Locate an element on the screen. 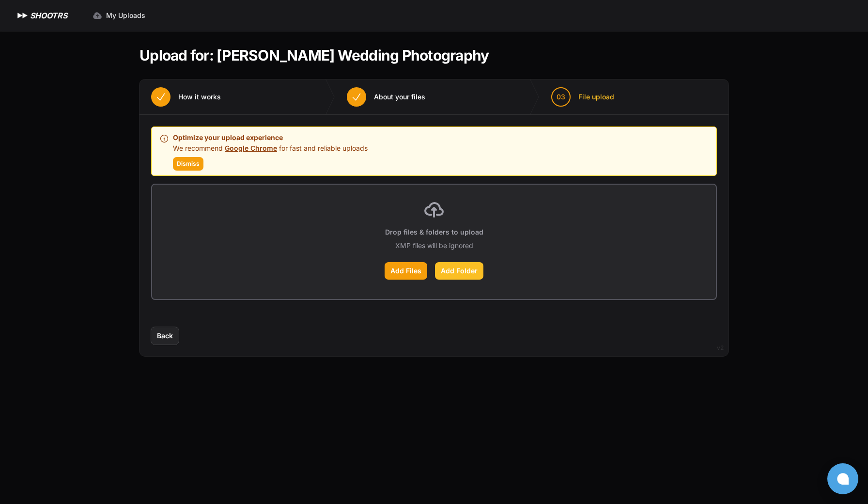  img: SHOOTRS is located at coordinates (23, 16).